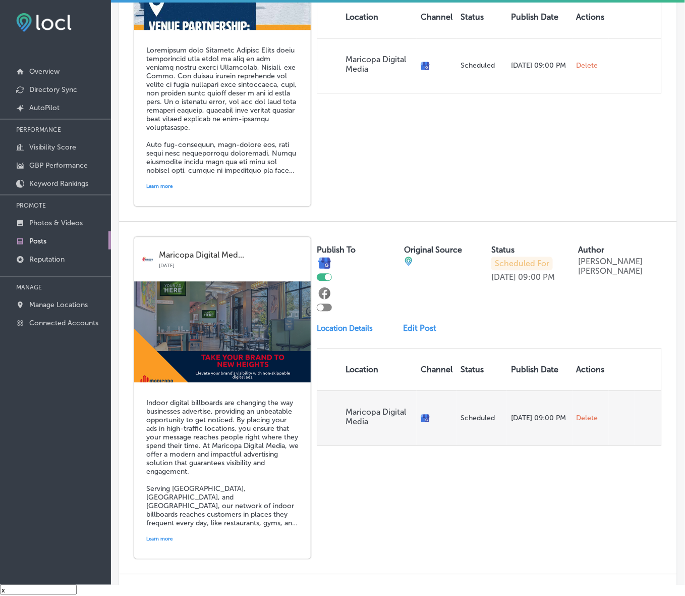 The width and height of the screenshot is (685, 596). What do you see at coordinates (336, 250) in the screenshot?
I see `label: Publish To` at bounding box center [336, 250].